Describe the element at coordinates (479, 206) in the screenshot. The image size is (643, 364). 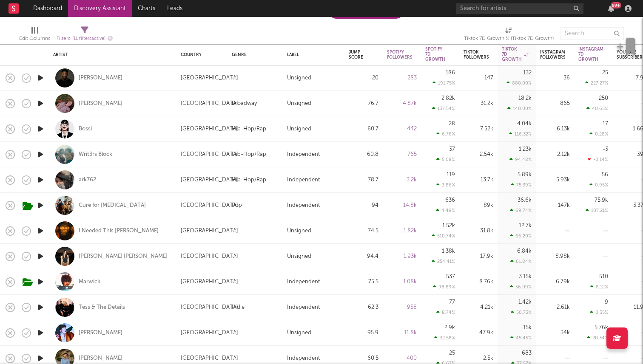
I see `div: 89k` at that location.